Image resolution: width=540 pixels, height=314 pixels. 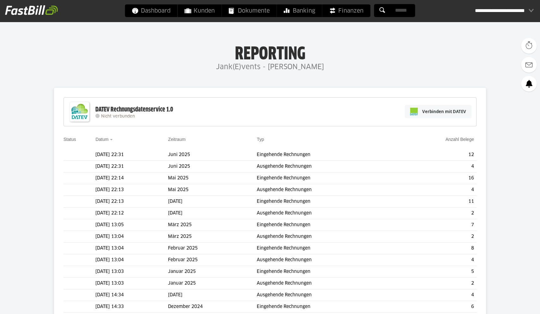 I want to click on a: Datum, so click(x=102, y=139).